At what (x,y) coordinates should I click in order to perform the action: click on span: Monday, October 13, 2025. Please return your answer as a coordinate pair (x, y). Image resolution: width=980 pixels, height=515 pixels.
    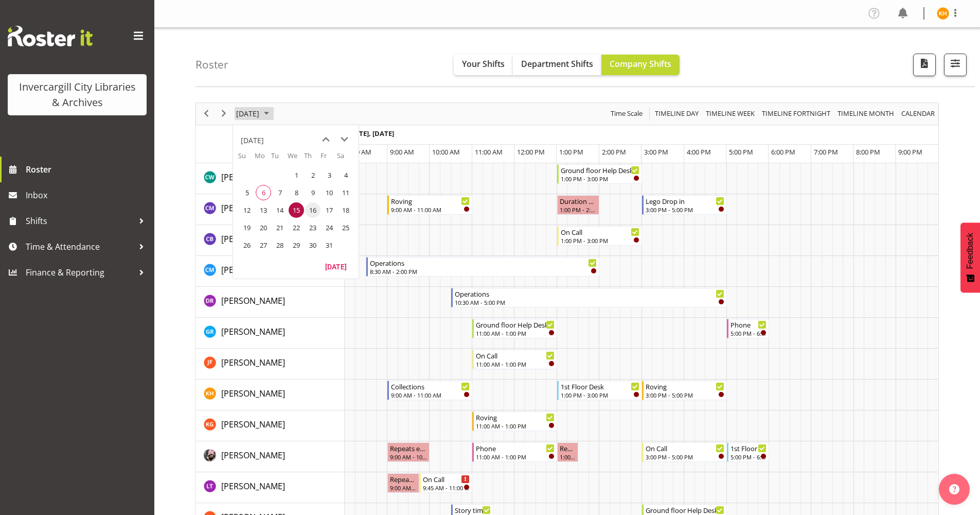
    Looking at the image, I should click on (264, 210).